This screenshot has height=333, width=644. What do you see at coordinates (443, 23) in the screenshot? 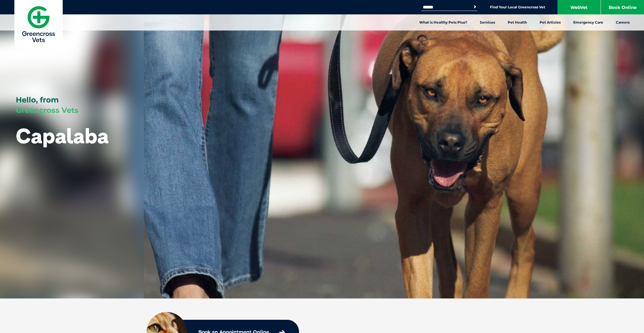
I see `a: What is Healthy Pets Plus?` at bounding box center [443, 23].